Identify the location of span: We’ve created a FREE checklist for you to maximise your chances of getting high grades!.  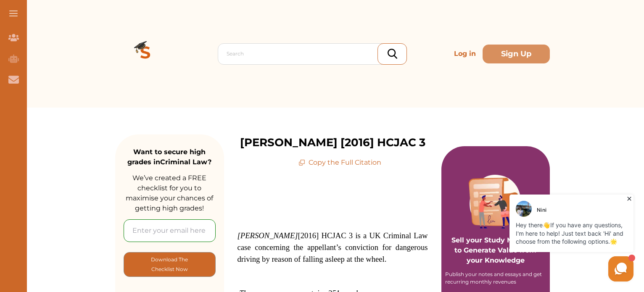
(170, 193).